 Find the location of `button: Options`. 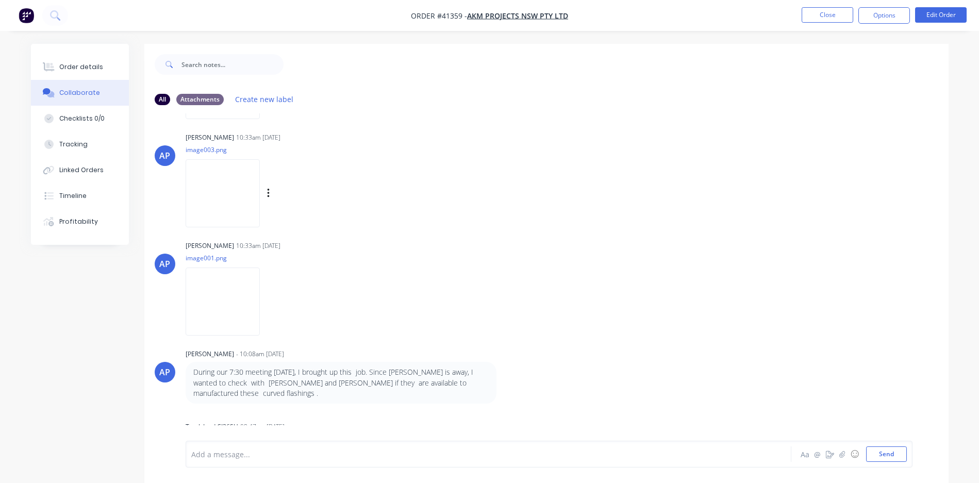

button: Options is located at coordinates (884, 15).